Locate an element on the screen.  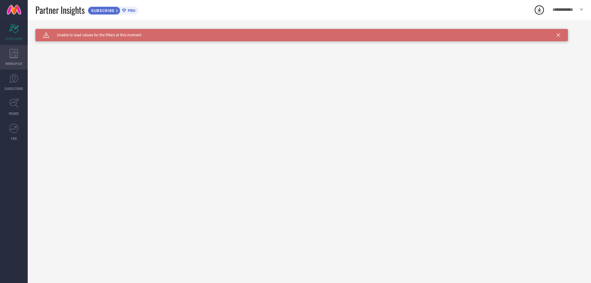
span: FWD is located at coordinates (14, 138).